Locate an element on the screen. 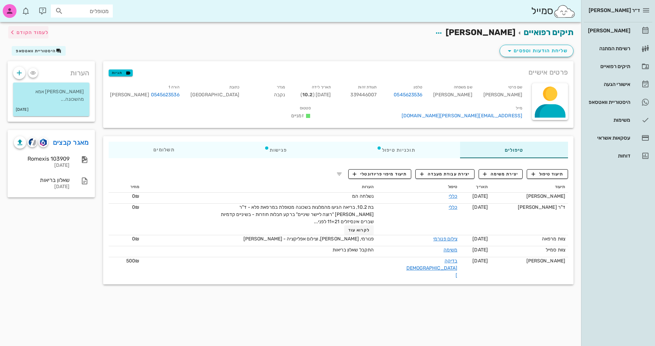  span: שליחת הודעות וטפסים is located at coordinates (537, 51).